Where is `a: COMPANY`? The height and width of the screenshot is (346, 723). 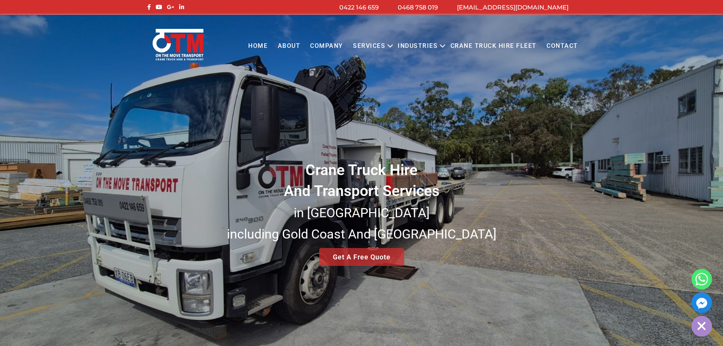
a: COMPANY is located at coordinates (326, 46).